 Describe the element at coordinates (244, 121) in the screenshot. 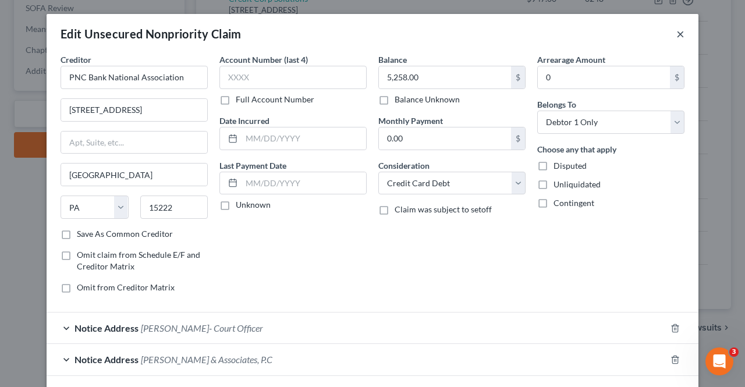

I see `label: Date Incurred` at that location.